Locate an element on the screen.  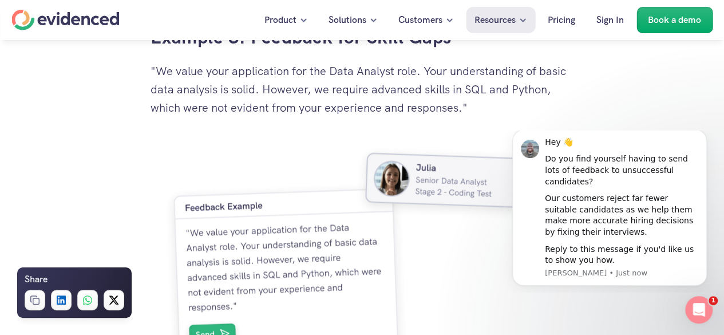
h6: Share is located at coordinates (36, 279).